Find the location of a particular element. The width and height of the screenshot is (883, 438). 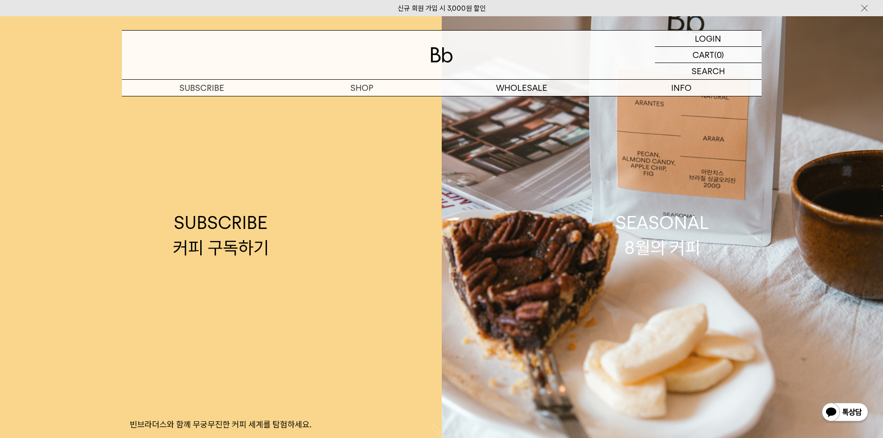

p: CART is located at coordinates (703, 55).